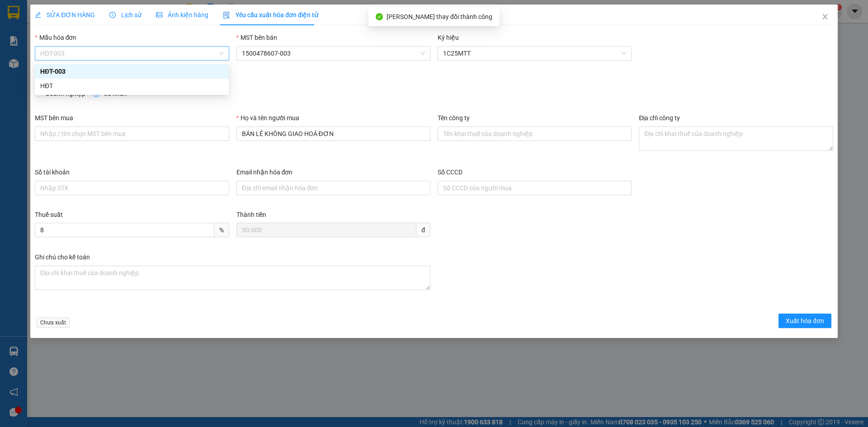  I want to click on img: icon, so click(227, 16).